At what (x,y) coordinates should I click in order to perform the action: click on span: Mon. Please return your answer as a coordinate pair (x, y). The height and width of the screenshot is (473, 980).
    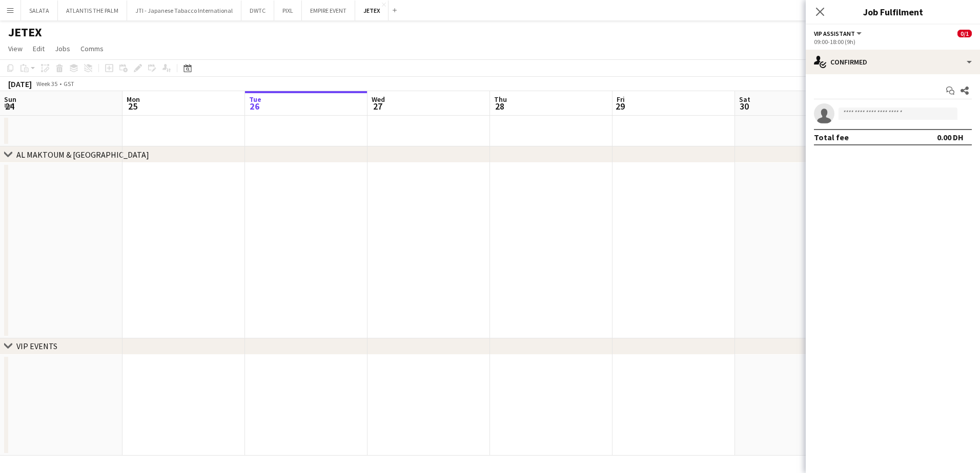
    Looking at the image, I should click on (133, 99).